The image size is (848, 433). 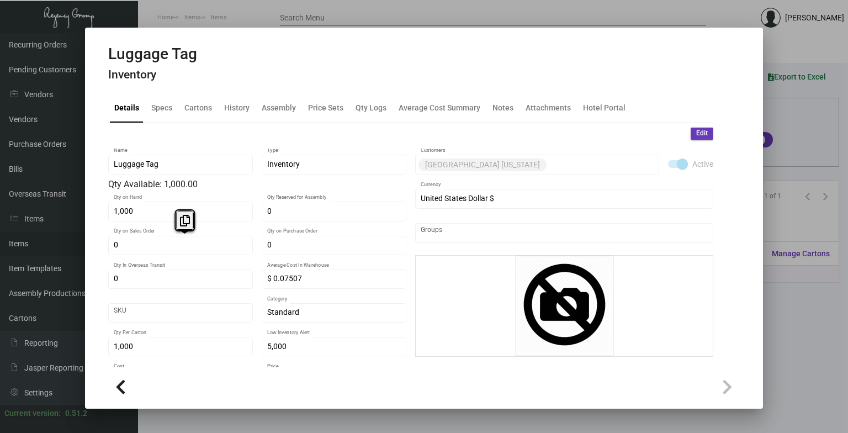 What do you see at coordinates (371, 107) in the screenshot?
I see `div: Qty Logs` at bounding box center [371, 107].